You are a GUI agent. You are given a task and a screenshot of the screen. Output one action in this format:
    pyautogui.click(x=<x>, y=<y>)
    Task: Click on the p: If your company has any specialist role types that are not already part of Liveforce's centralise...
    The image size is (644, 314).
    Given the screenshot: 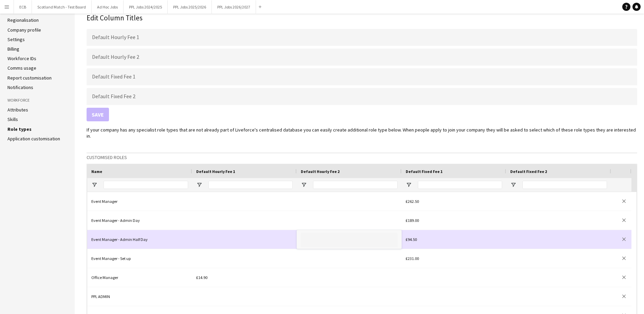 What is the action you would take?
    pyautogui.click(x=362, y=133)
    